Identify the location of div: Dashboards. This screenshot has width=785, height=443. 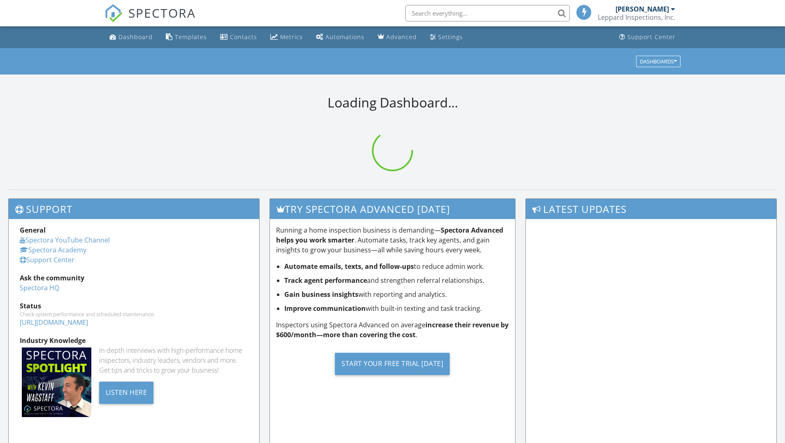
(659, 61).